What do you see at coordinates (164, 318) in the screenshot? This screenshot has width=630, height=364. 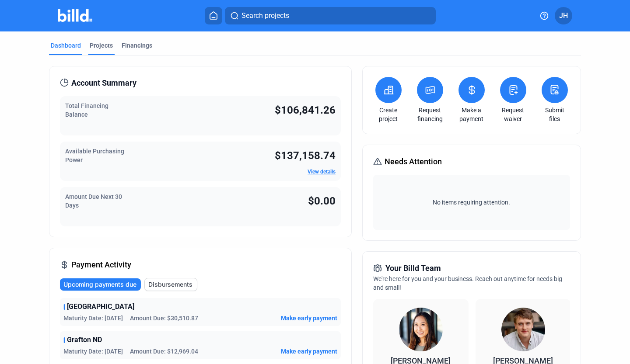 I see `span: Amount Due: $30,510.87` at bounding box center [164, 318].